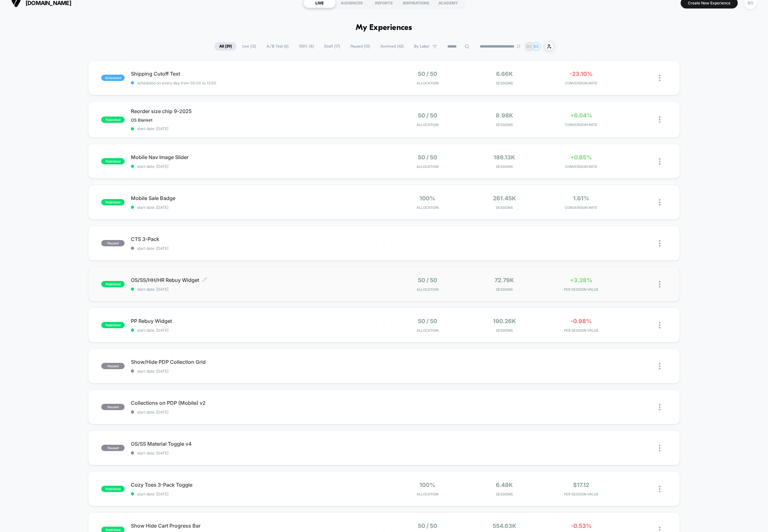  I want to click on span: Reorder size chip 9-2025, so click(257, 111).